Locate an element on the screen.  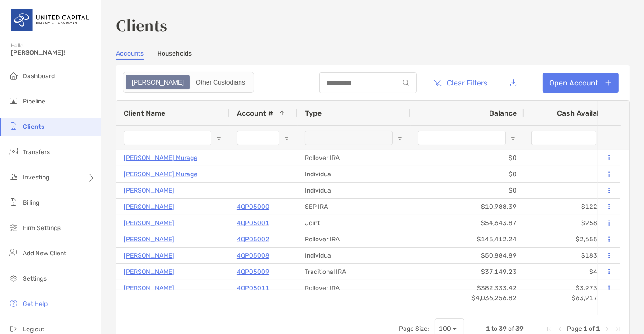
a: 4QP05000 is located at coordinates (253, 207).